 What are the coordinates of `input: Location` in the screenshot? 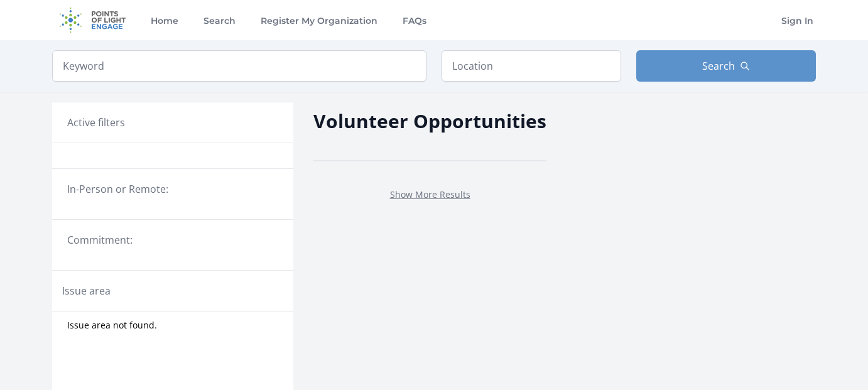 It's located at (531, 66).